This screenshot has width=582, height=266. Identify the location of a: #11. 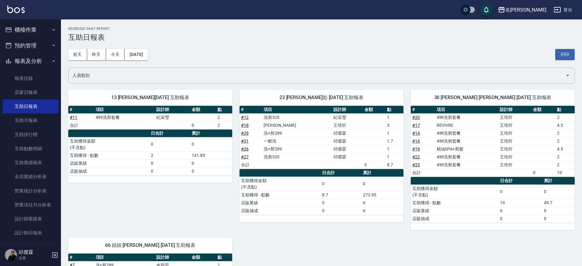
(73, 118).